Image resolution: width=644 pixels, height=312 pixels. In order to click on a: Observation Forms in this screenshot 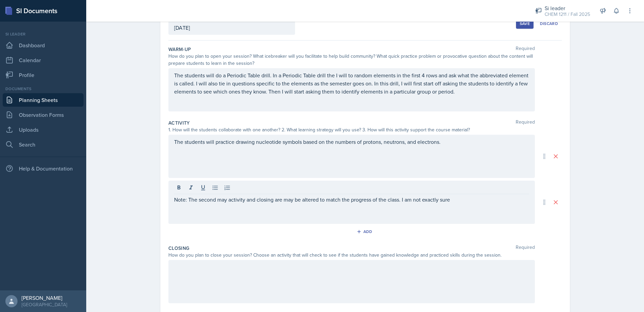, I will do `click(43, 115)`.